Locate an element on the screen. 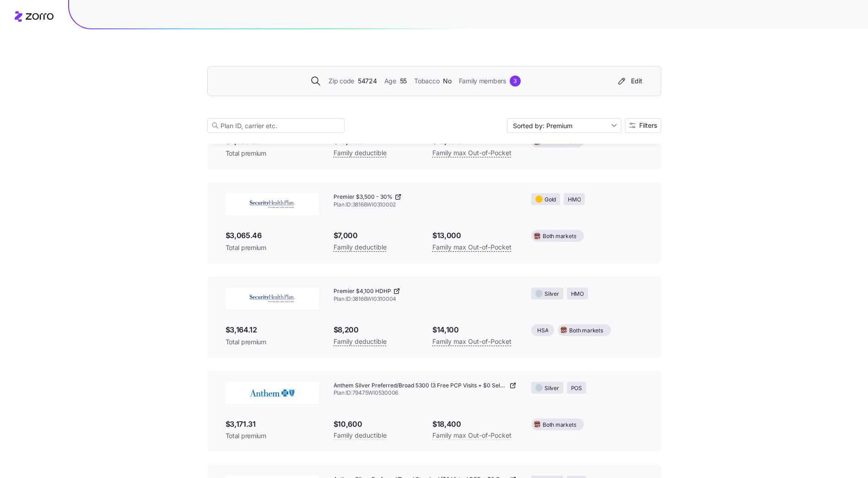 The height and width of the screenshot is (478, 868). span: No is located at coordinates (447, 81).